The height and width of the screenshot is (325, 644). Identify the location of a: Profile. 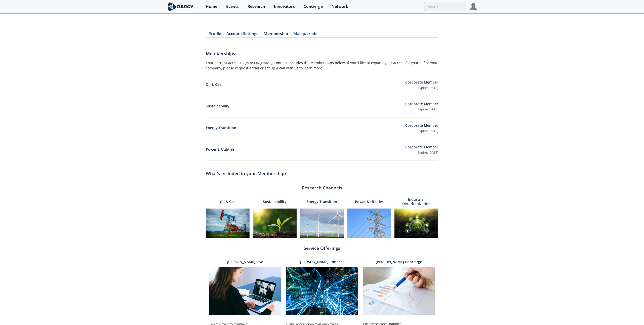
(214, 35).